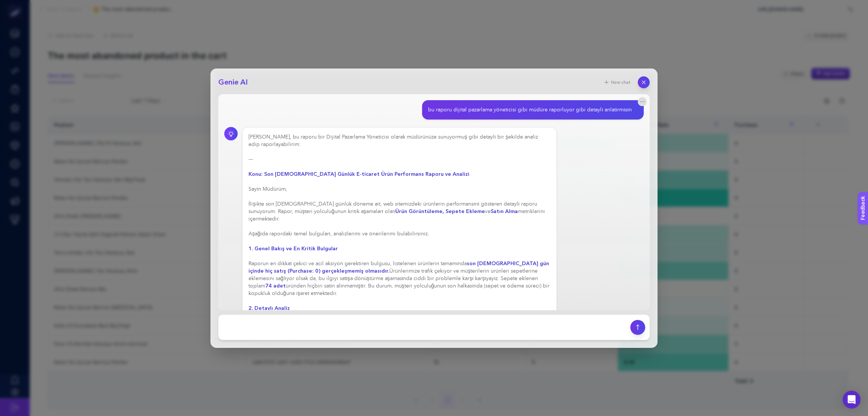  Describe the element at coordinates (275, 285) in the screenshot. I see `strong: 74 adet` at that location.